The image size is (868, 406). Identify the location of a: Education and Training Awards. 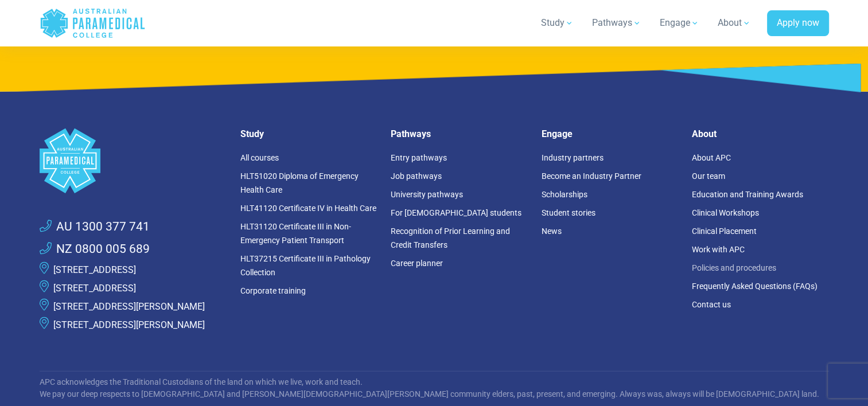
(747, 195).